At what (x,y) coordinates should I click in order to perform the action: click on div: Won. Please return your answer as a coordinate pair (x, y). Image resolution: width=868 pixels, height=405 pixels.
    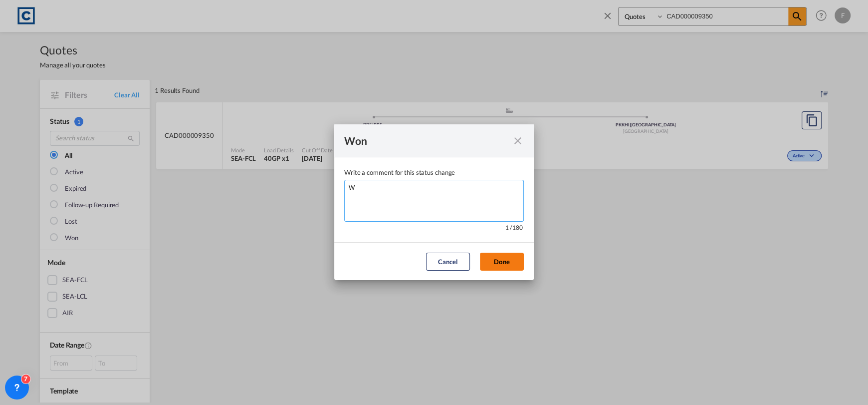
    Looking at the image, I should click on (428, 140).